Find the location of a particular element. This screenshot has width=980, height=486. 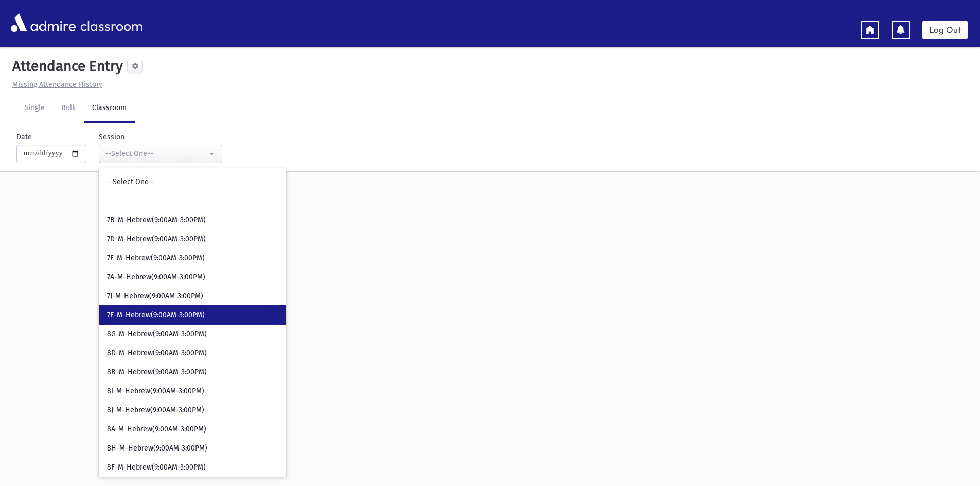

h5: Attendance Entry is located at coordinates (66, 66).